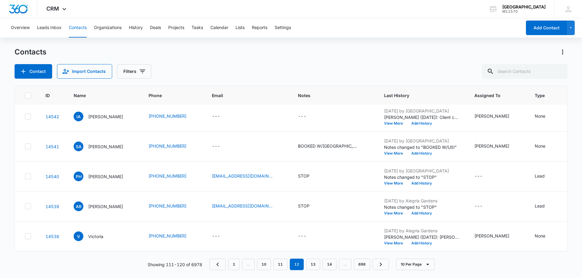 The width and height of the screenshot is (582, 278). What do you see at coordinates (307, 237) in the screenshot?
I see `div: Notes - - Select to Edit Field` at bounding box center [307, 237].